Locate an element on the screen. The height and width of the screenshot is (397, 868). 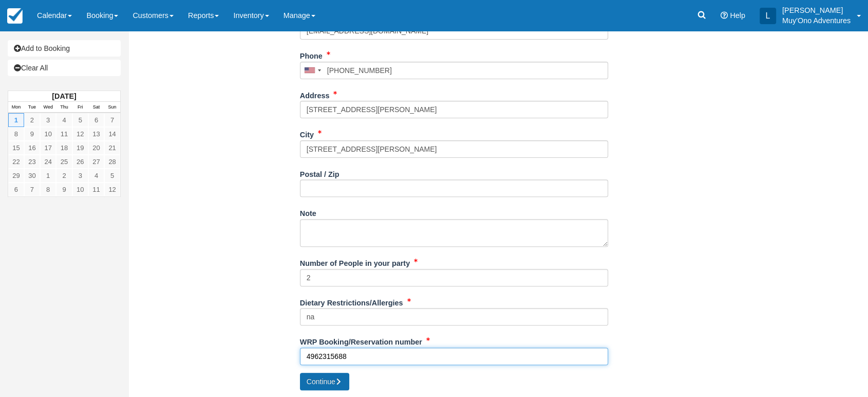
label: City is located at coordinates (307, 133).